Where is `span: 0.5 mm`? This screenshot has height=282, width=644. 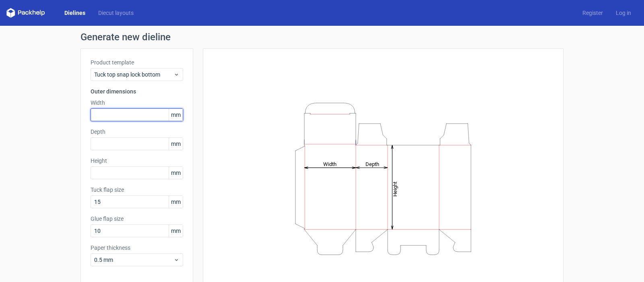 span: 0.5 mm is located at coordinates (133, 260).